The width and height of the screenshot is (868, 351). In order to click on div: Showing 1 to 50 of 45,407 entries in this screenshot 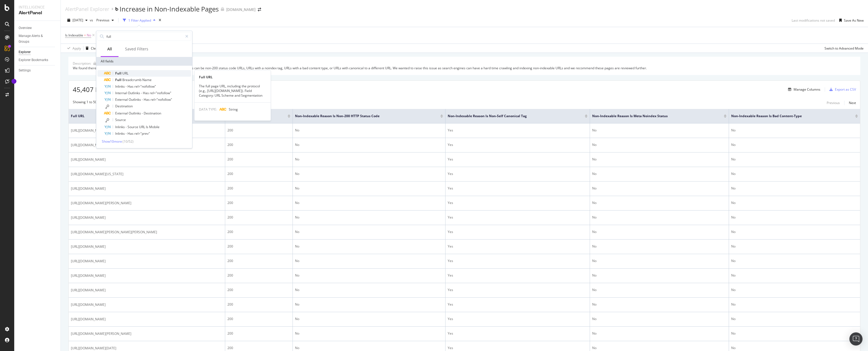, I will do `click(98, 103)`.